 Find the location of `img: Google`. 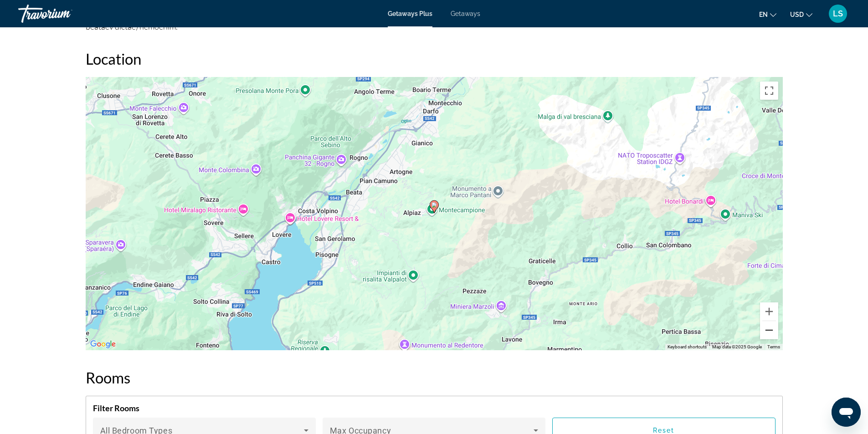

img: Google is located at coordinates (103, 344).